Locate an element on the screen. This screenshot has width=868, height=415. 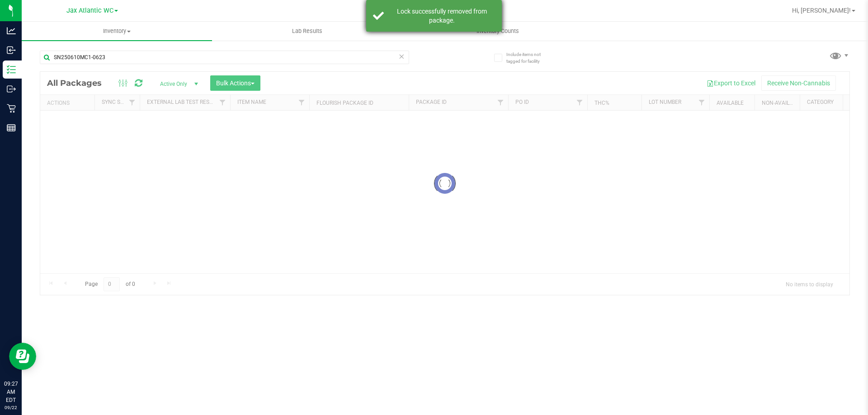
inline-svg: Inventory is located at coordinates (11, 69).